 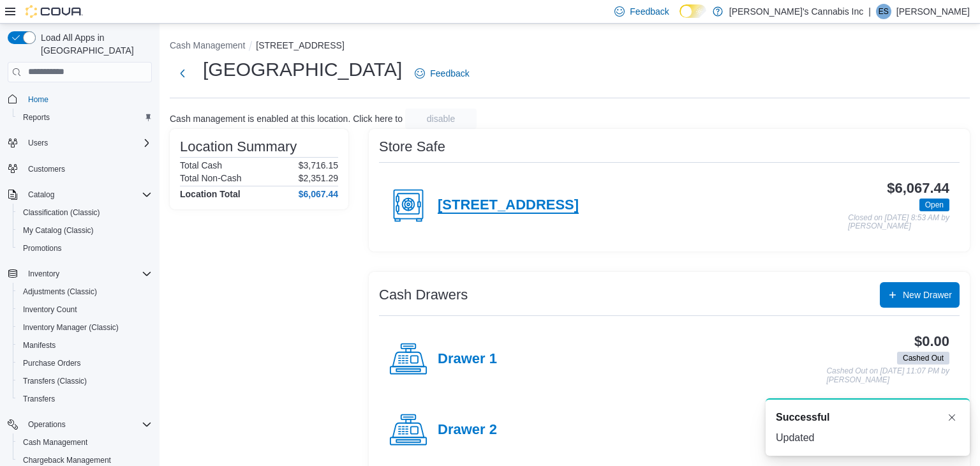 I want to click on button: Purchase Orders, so click(x=85, y=363).